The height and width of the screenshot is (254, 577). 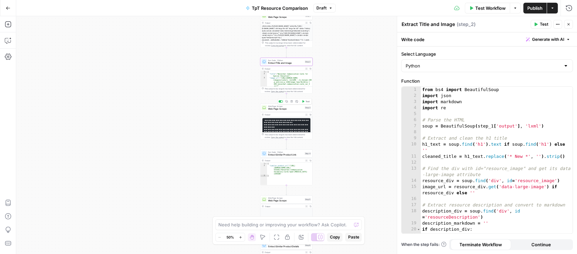 I want to click on button: Generate with AI, so click(x=548, y=40).